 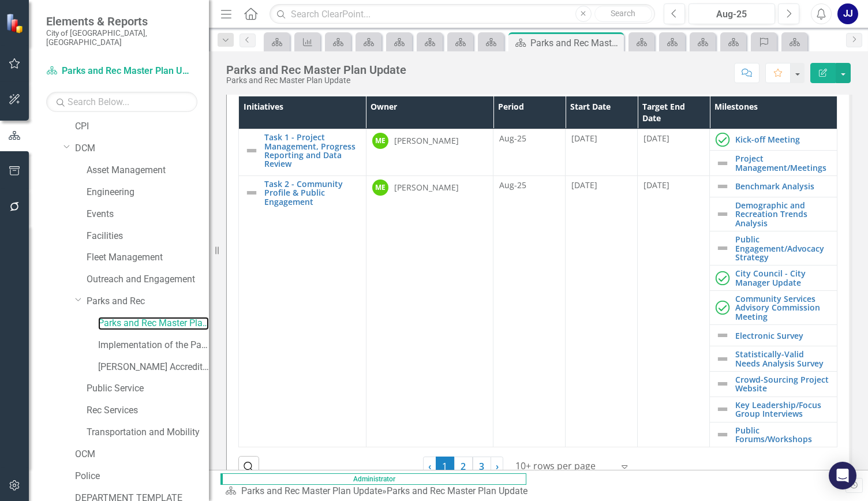 What do you see at coordinates (848, 14) in the screenshot?
I see `button: JJ` at bounding box center [848, 14].